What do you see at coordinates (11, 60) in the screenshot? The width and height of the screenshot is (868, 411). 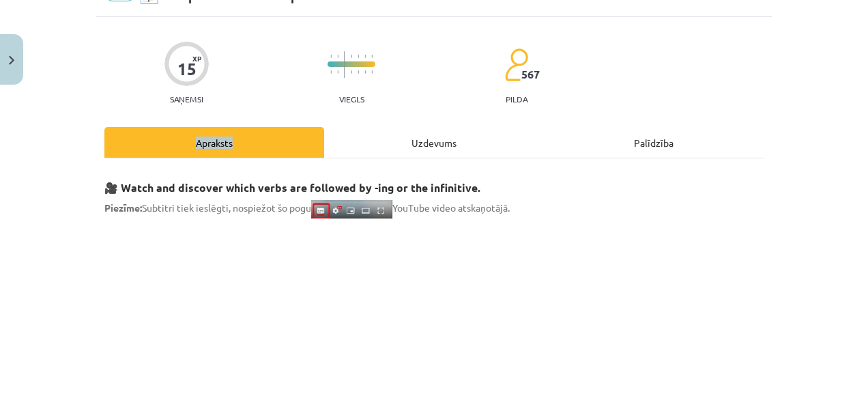 I see `img: icon-close-lesson-0947bae3869378f0d4975bcd49f059093ad1ed9edebbc8119c70593378902aed.svg` at bounding box center [11, 60].